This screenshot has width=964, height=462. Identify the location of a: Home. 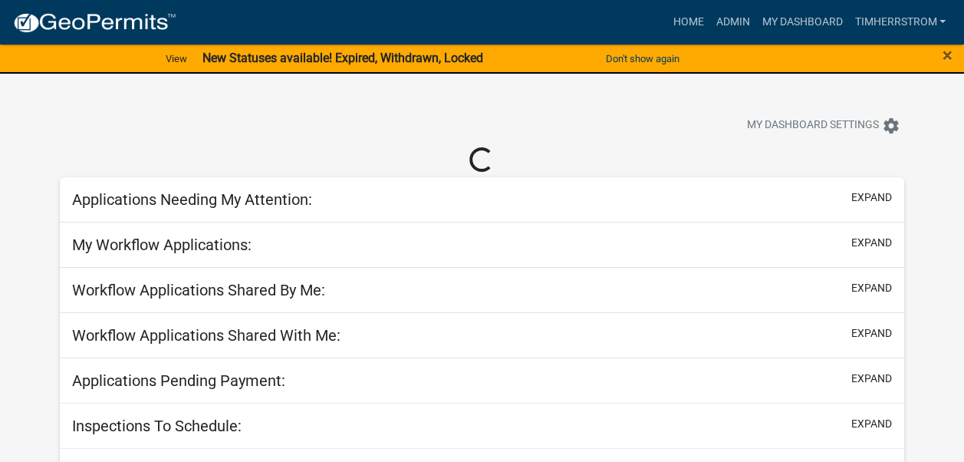
(688, 22).